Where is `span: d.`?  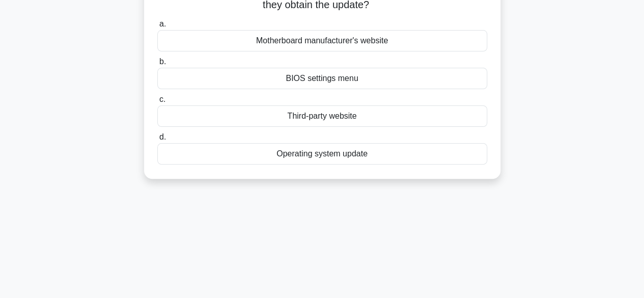
span: d. is located at coordinates (162, 136).